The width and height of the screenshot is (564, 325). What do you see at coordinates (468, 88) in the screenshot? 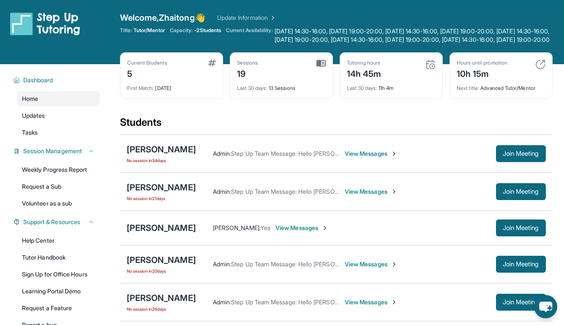
I see `span: Next title :` at bounding box center [468, 88].